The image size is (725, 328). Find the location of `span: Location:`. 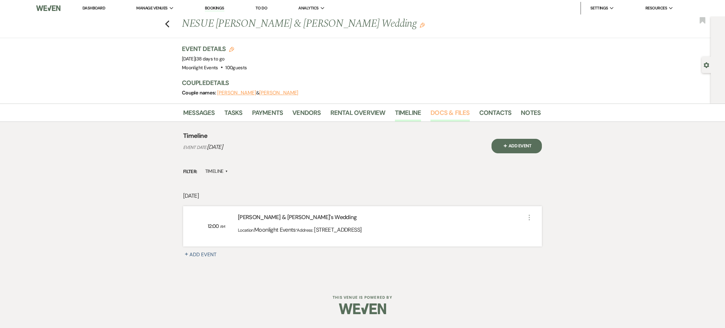

span: Location: is located at coordinates (246, 230).